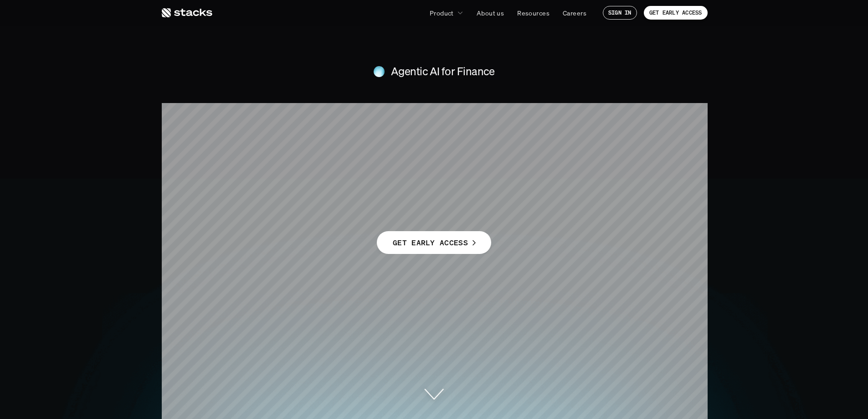 This screenshot has width=868, height=419. Describe the element at coordinates (490, 13) in the screenshot. I see `p: About us` at that location.